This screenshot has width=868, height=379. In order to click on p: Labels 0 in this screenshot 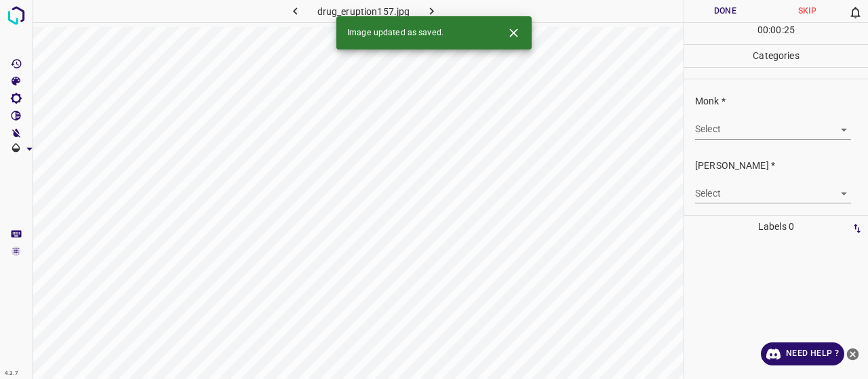, I will do `click(776, 226)`.